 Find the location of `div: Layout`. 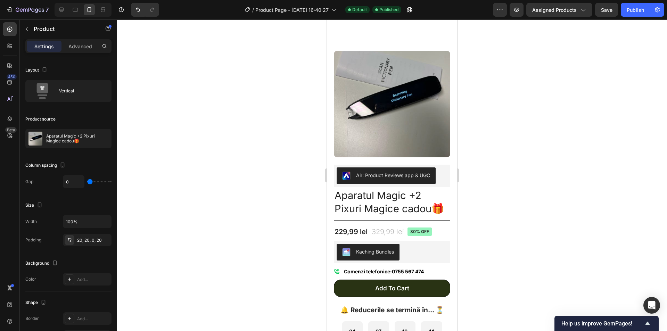

div: Layout is located at coordinates (37, 70).